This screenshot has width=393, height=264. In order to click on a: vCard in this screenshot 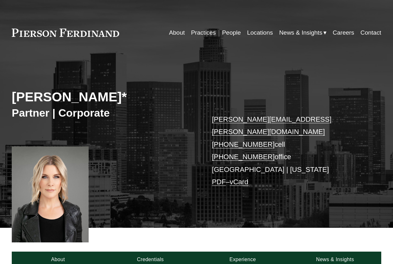, I will do `click(239, 182)`.